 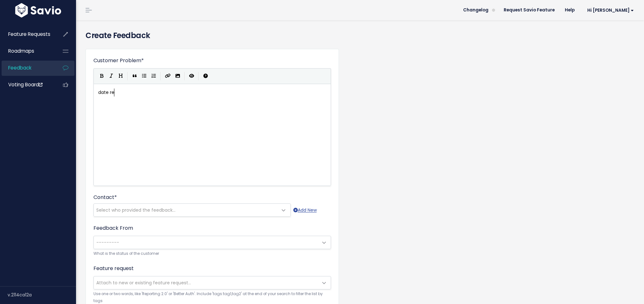 What do you see at coordinates (168, 76) in the screenshot?
I see `button: Create Link` at bounding box center [168, 76].